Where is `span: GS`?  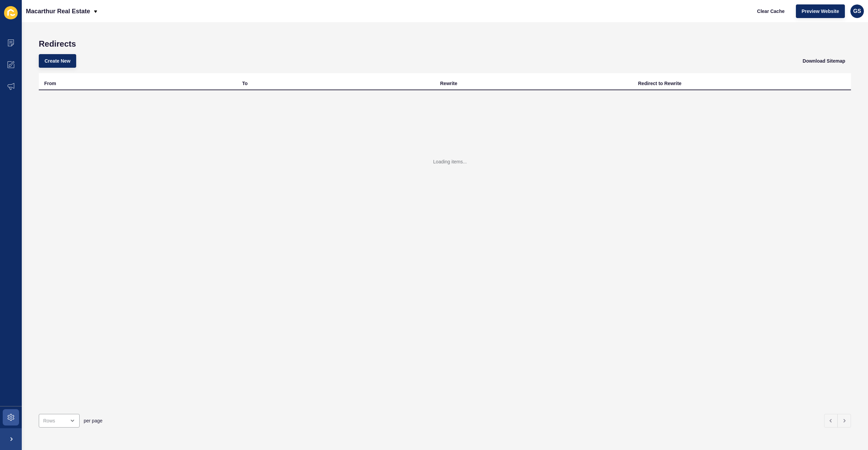 span: GS is located at coordinates (857, 11).